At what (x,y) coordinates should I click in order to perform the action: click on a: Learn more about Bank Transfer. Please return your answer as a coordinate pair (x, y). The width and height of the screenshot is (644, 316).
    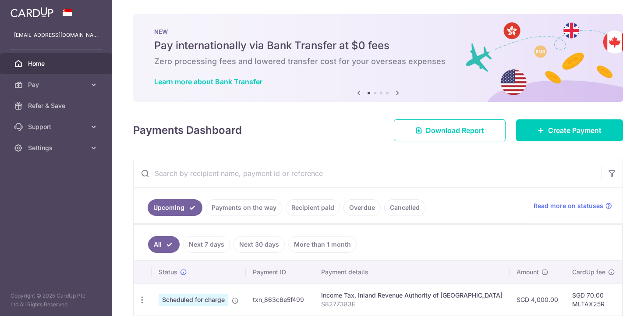
    Looking at the image, I should click on (208, 82).